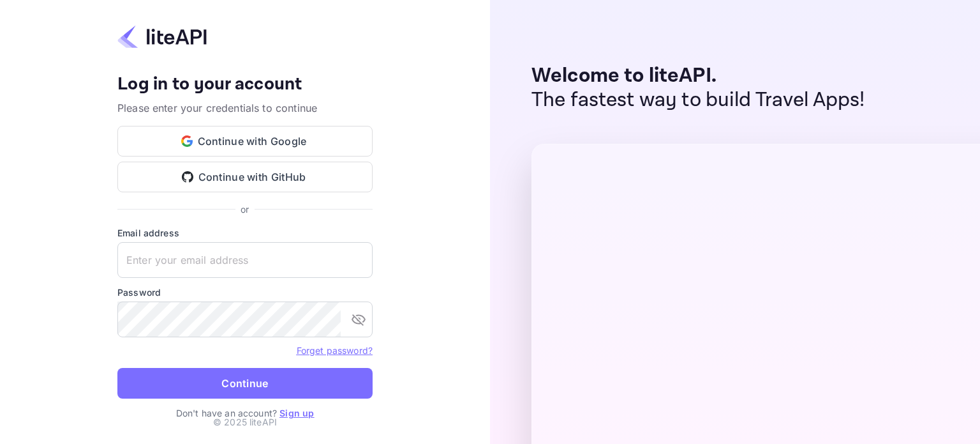  Describe the element at coordinates (297, 412) in the screenshot. I see `a: Sign up` at that location.